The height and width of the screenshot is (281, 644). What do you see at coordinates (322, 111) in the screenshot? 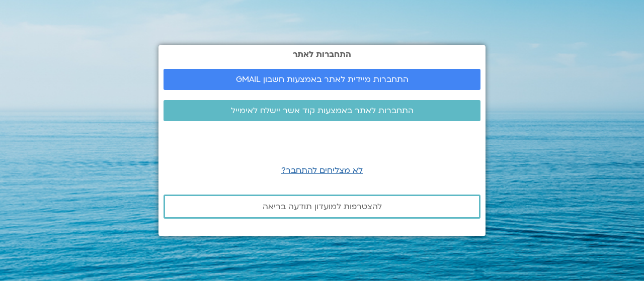
I see `span: התחברות לאתר באמצעות קוד אשר יישלח לאימייל` at bounding box center [322, 111].